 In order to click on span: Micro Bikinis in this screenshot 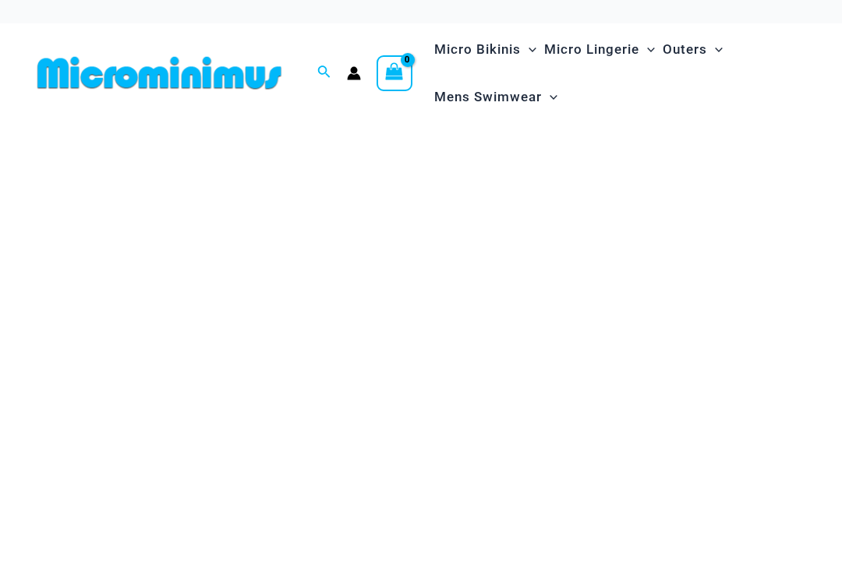, I will do `click(477, 49)`.